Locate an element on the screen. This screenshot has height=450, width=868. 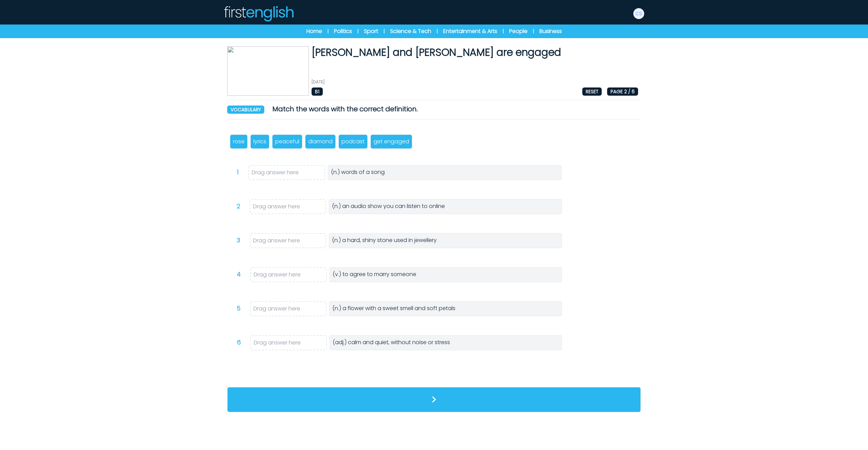
p: (v.) to agree to marry someone is located at coordinates (374, 274).